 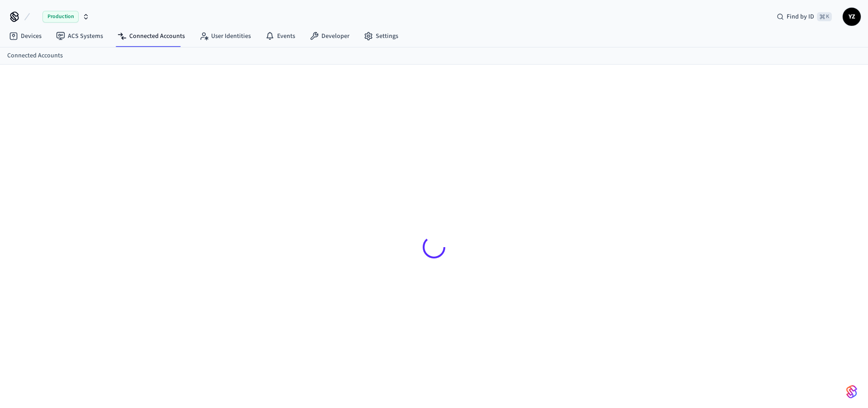 What do you see at coordinates (804, 17) in the screenshot?
I see `div: Find by ID⌘ K` at bounding box center [804, 17].